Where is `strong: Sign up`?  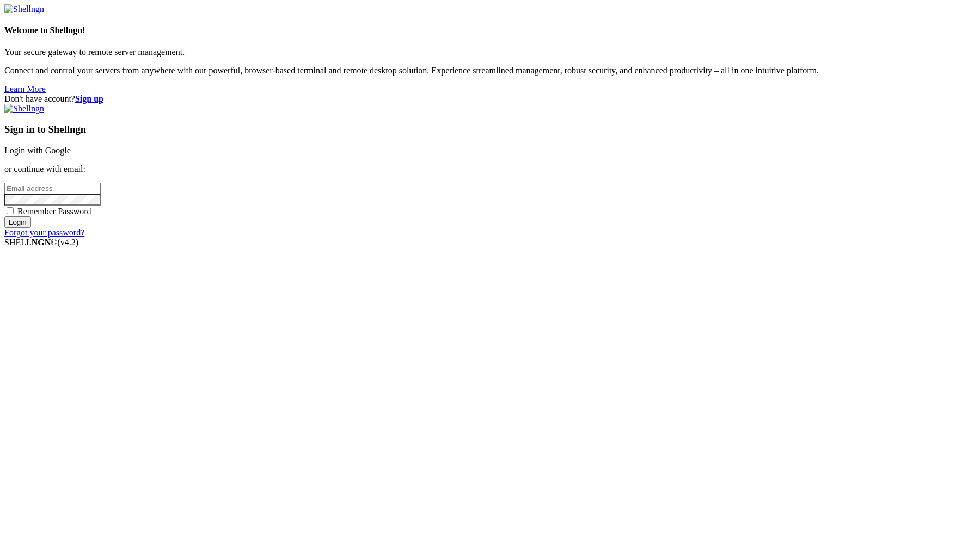 strong: Sign up is located at coordinates (89, 98).